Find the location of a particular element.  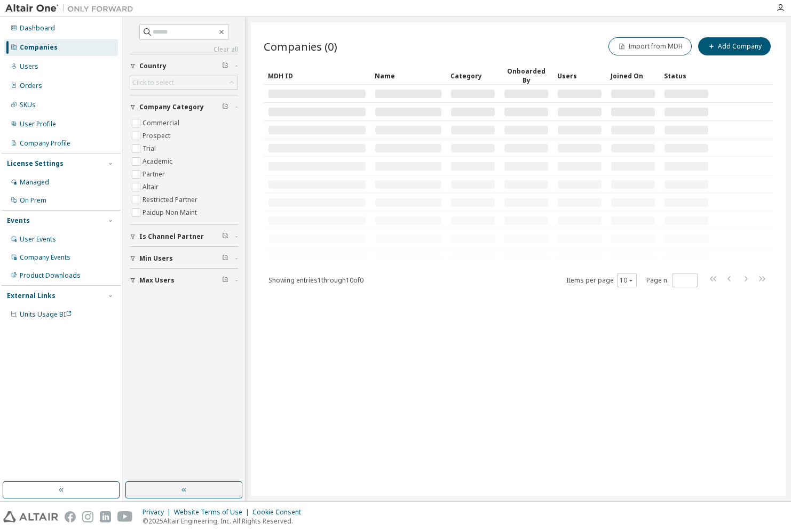

div: Onboarded By is located at coordinates (527, 76).